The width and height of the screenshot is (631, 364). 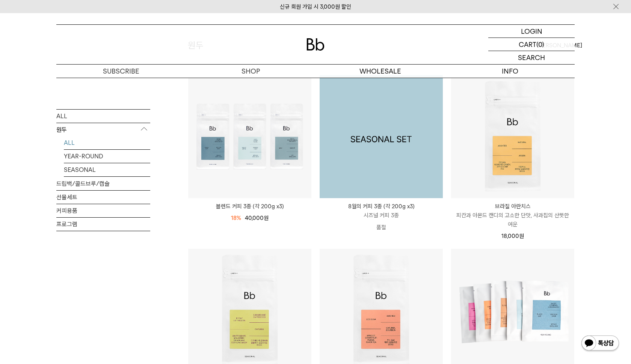 What do you see at coordinates (107, 169) in the screenshot?
I see `a: SEASONAL` at bounding box center [107, 169].